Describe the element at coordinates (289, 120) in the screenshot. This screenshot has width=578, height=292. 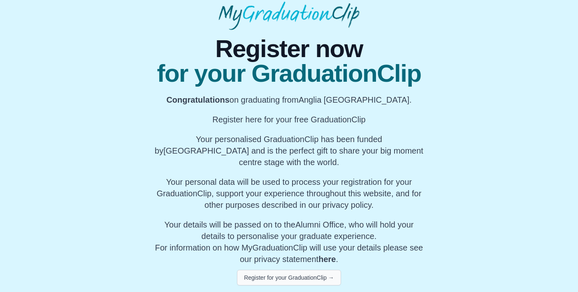
I see `p: Register here for your free GraduationClip` at that location.